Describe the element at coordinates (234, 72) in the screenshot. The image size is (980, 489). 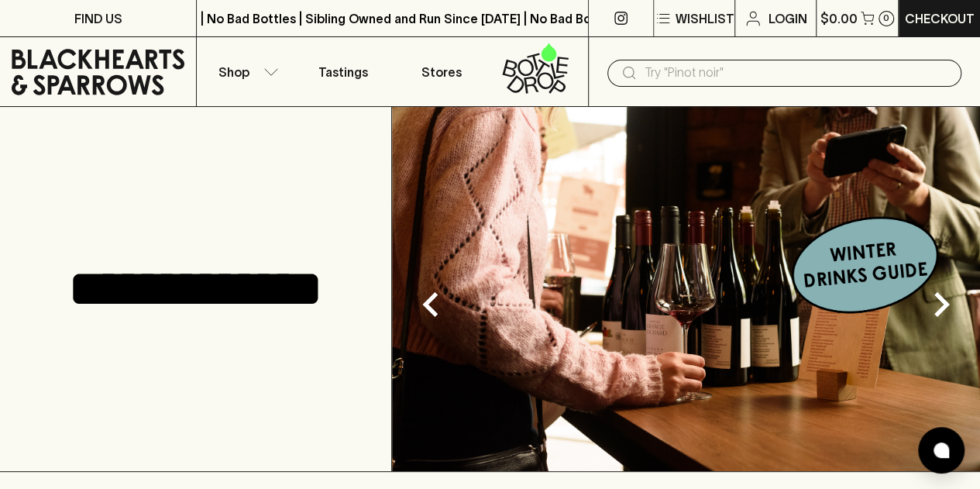
I see `p: Shop` at that location.